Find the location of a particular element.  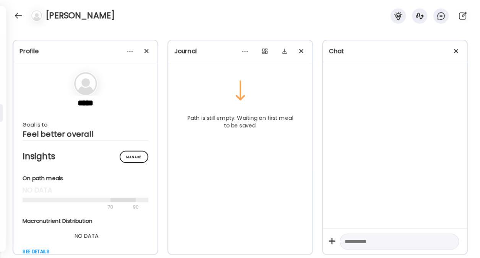

div: Feel better overall is located at coordinates (85, 134).